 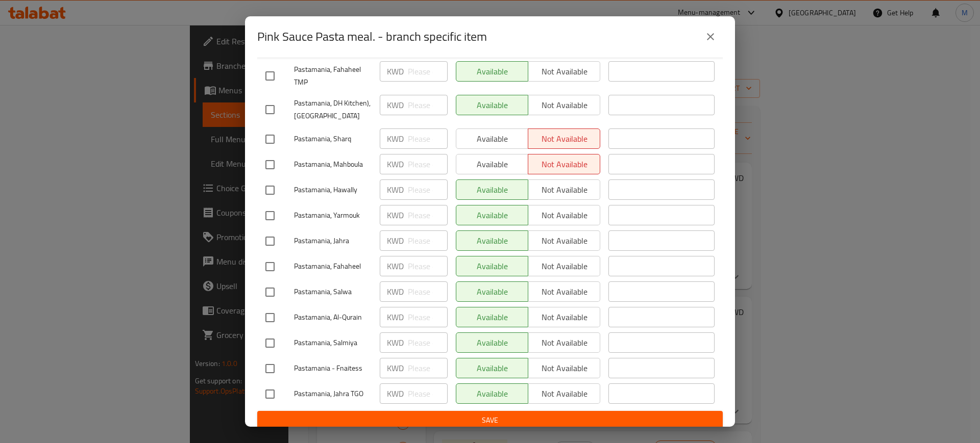 What do you see at coordinates (710, 36) in the screenshot?
I see `button: close` at bounding box center [710, 36].